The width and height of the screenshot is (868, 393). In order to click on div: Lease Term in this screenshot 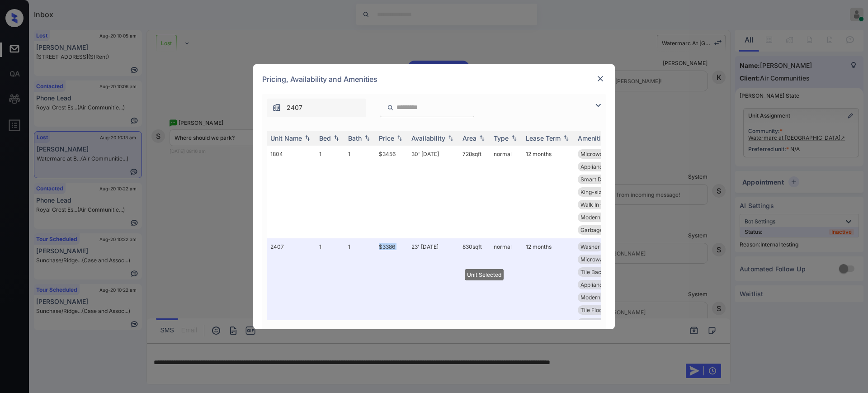, I will do `click(543, 138)`.